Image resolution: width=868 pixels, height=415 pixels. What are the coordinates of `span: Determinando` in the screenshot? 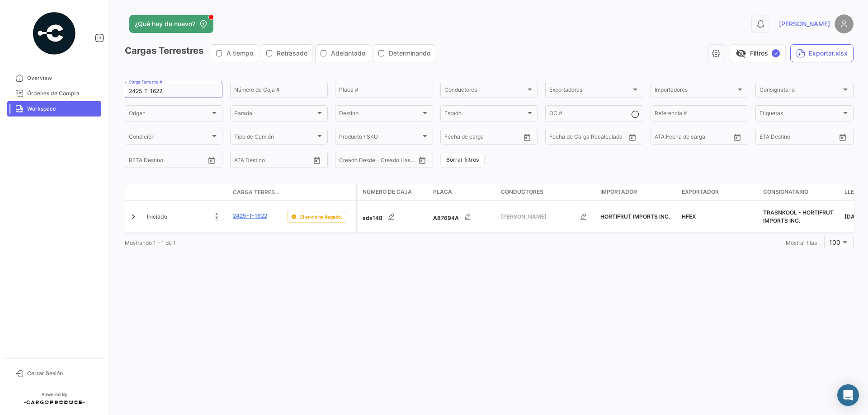 It's located at (410, 53).